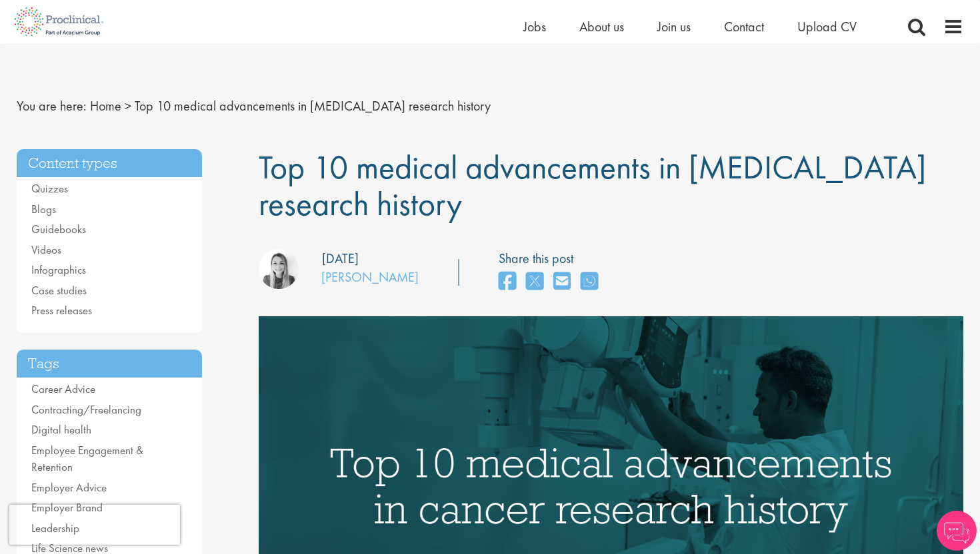 This screenshot has height=554, width=980. I want to click on a: Contracting/Freelancing, so click(86, 410).